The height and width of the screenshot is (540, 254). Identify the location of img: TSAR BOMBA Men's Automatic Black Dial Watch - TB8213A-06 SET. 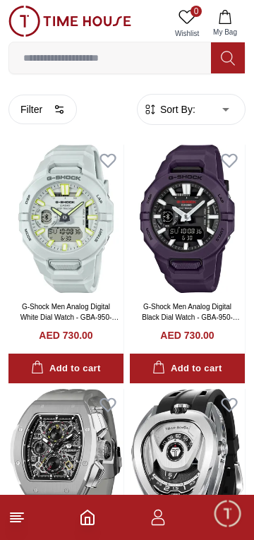
(187, 463).